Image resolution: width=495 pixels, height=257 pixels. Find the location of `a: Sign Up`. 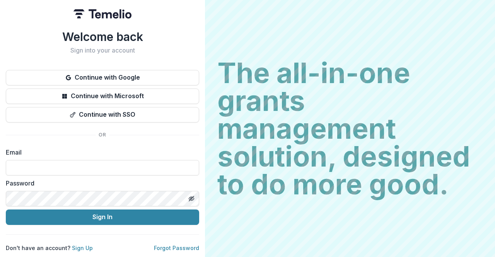

a: Sign Up is located at coordinates (82, 248).